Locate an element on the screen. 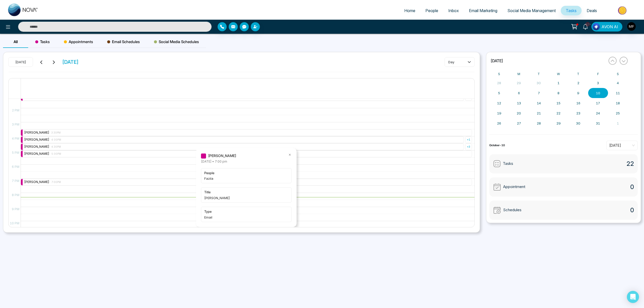  button: October 24, 2025 is located at coordinates (598, 113).